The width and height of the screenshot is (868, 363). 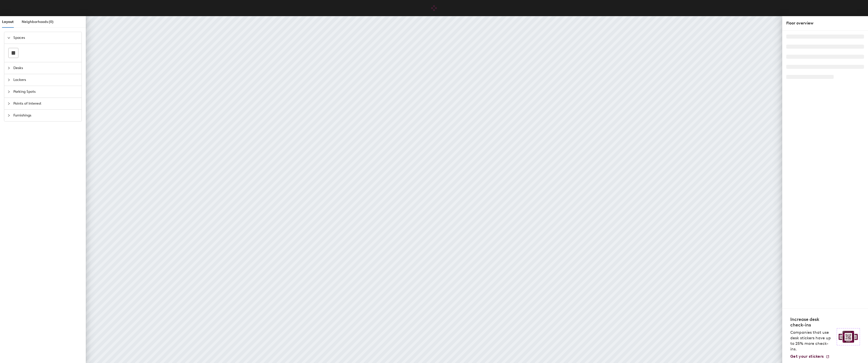 I want to click on span: Spaces, so click(x=46, y=38).